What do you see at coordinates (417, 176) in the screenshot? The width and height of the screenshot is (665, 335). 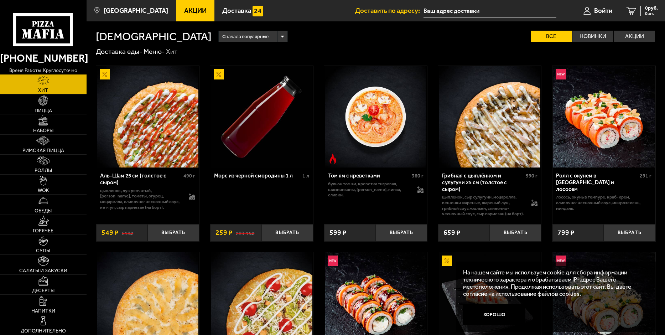 I see `span: 360 г` at bounding box center [417, 176].